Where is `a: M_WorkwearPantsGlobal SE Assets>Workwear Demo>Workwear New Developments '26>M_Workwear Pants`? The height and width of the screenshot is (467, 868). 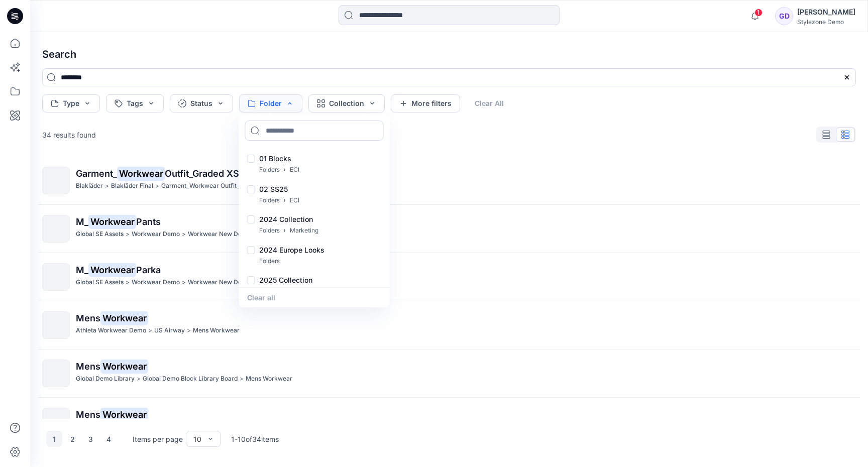
a: M_WorkwearPantsGlobal SE Assets>Workwear Demo>Workwear New Developments '26>M_Workwear Pants is located at coordinates (449, 228).